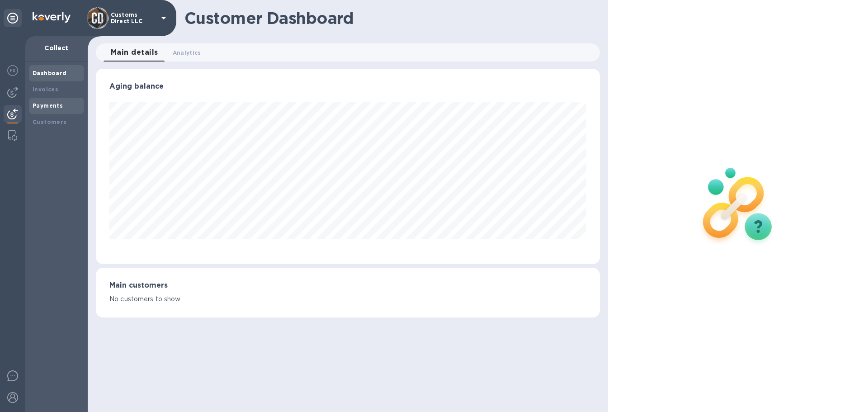 This screenshot has height=412, width=868. I want to click on span: Main details, so click(135, 52).